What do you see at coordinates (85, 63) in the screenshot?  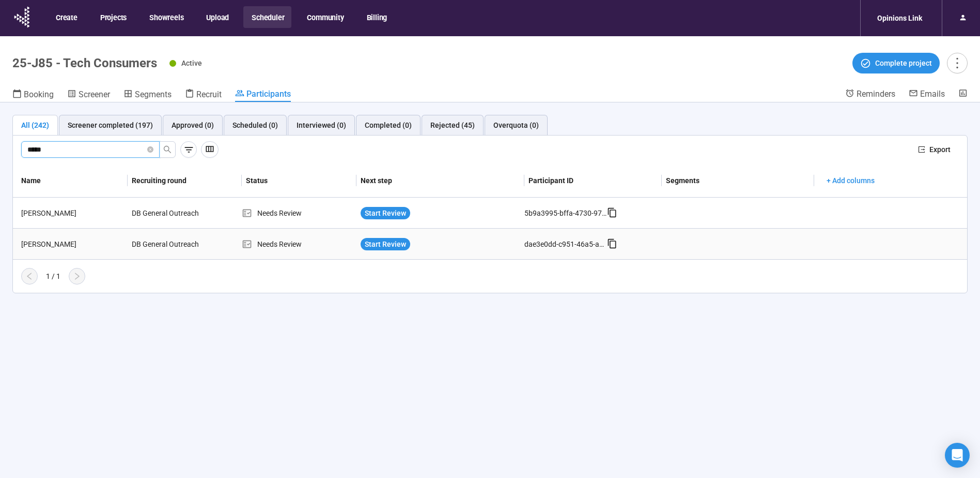 I see `h1: 25-J85 - Tech Consumers` at bounding box center [85, 63].